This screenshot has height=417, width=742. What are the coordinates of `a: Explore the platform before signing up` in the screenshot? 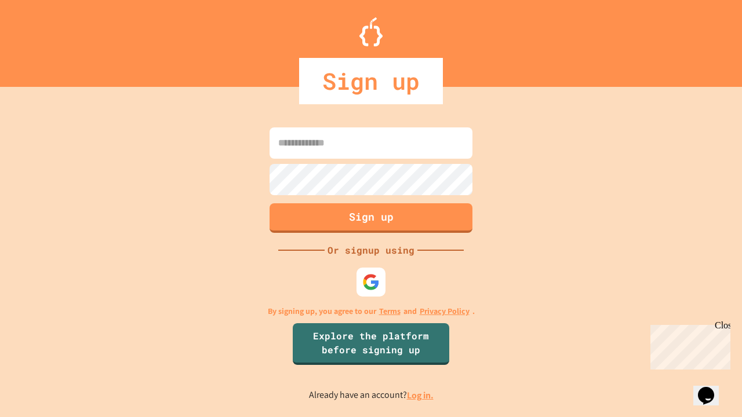 It's located at (371, 344).